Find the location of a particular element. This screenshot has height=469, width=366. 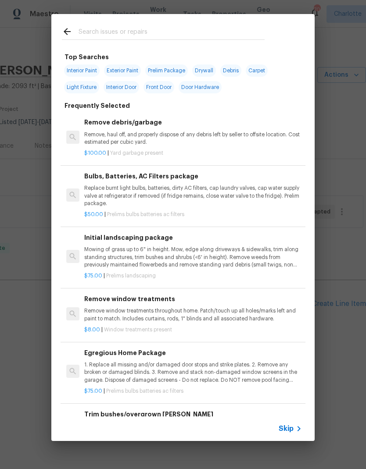

span: Exterior Paint is located at coordinates (122, 71).